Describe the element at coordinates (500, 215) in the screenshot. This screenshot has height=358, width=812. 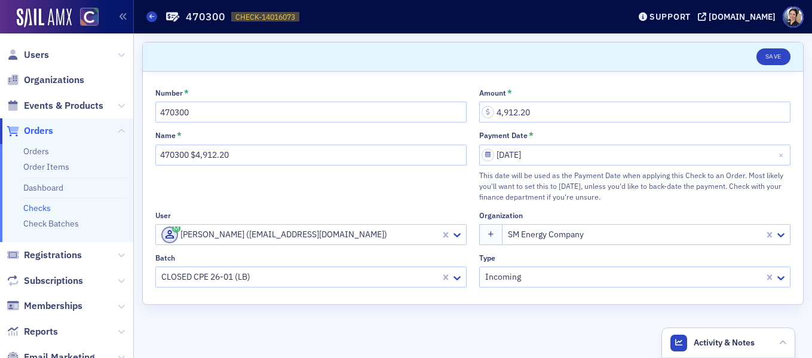
I see `div: Organization` at that location.